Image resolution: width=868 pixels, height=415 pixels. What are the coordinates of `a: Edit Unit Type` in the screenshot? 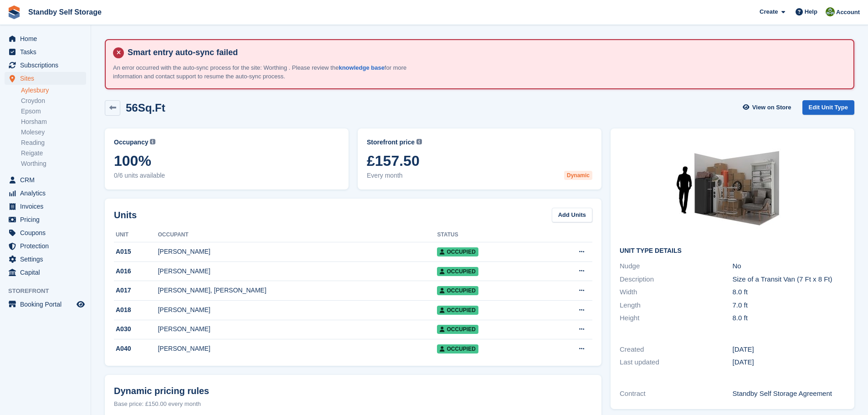 It's located at (828, 107).